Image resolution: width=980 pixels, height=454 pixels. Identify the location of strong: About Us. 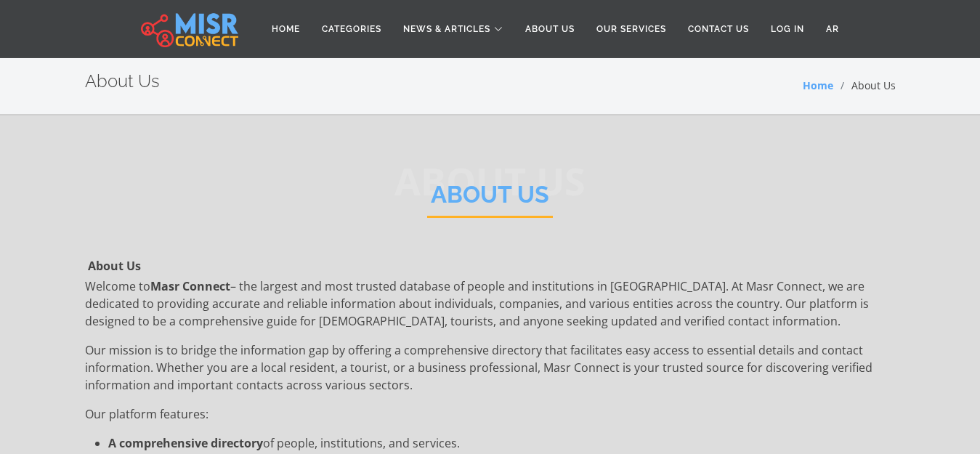
(114, 266).